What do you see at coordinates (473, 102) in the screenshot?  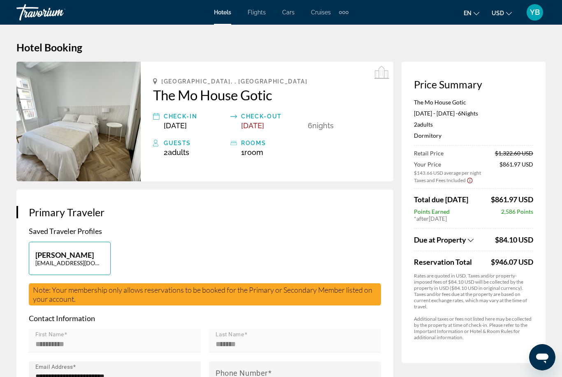 I see `p: The Mo House Gotic` at bounding box center [473, 102].